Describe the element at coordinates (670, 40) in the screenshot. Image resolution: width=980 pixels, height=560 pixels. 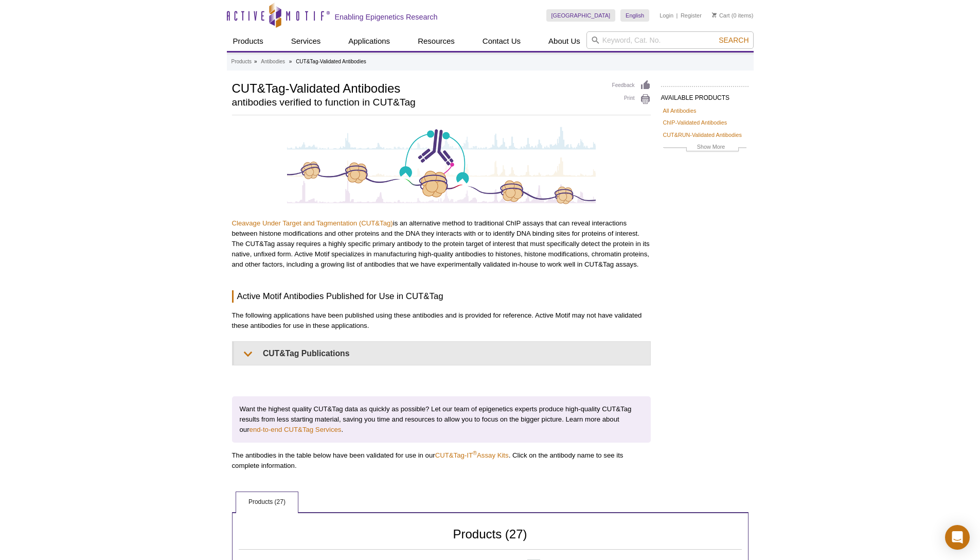
I see `input: Keyword, Cat. No.` at that location.